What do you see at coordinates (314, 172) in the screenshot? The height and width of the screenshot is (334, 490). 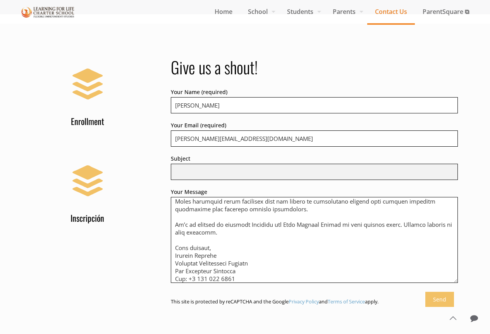 I see `input: Subject` at bounding box center [314, 172].